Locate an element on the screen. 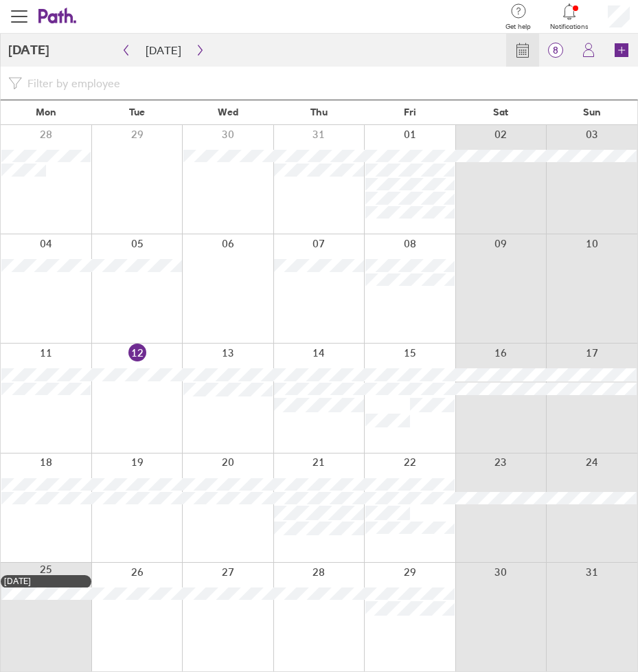 The width and height of the screenshot is (638, 672). span: Sat is located at coordinates (500, 112).